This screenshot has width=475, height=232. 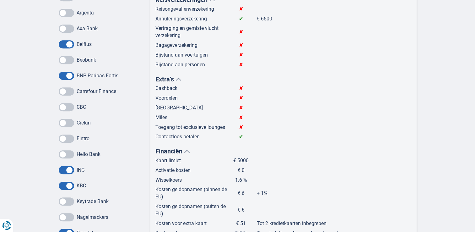 What do you see at coordinates (192, 47) in the screenshot?
I see `td: Bagageverzekering` at bounding box center [192, 47].